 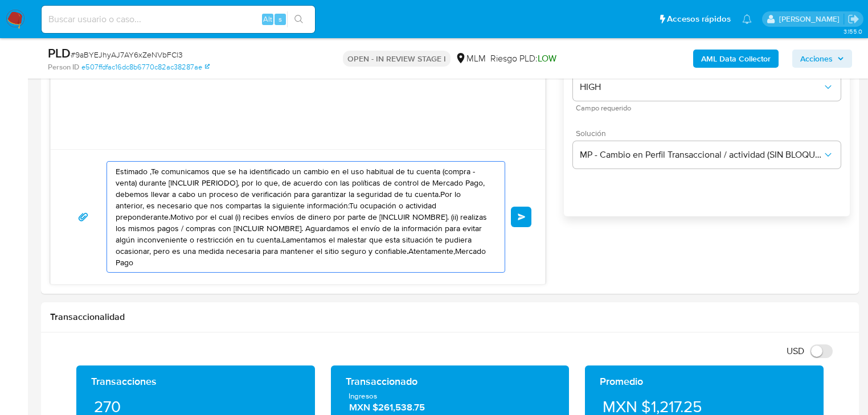 I want to click on button: search-icon, so click(x=299, y=20).